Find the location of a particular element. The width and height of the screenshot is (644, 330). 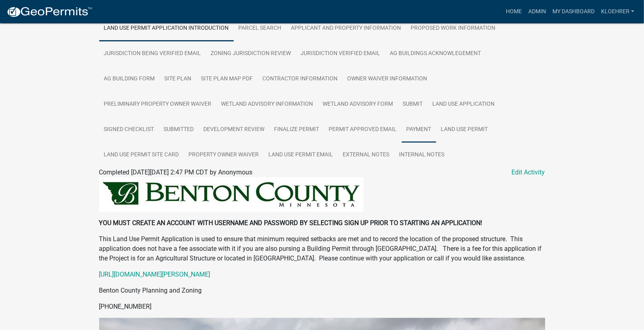

a: Land Use Permit is located at coordinates (464, 130).